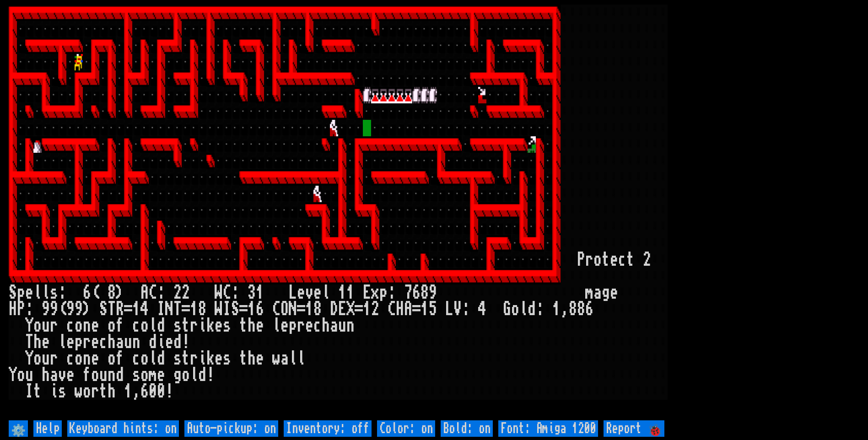  I want to click on div: 4, so click(144, 309).